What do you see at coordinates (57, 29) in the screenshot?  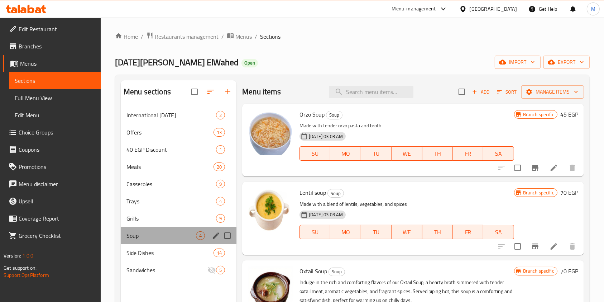 I see `span: Edit Restaurant` at bounding box center [57, 29].